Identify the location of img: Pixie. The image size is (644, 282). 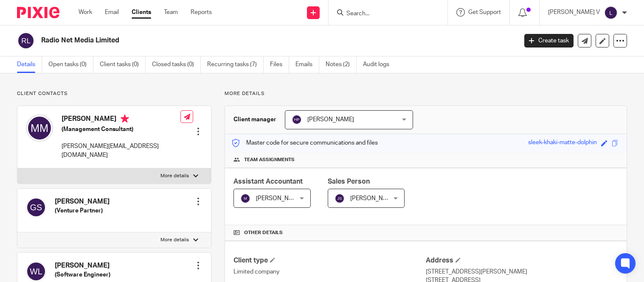
(39, 12).